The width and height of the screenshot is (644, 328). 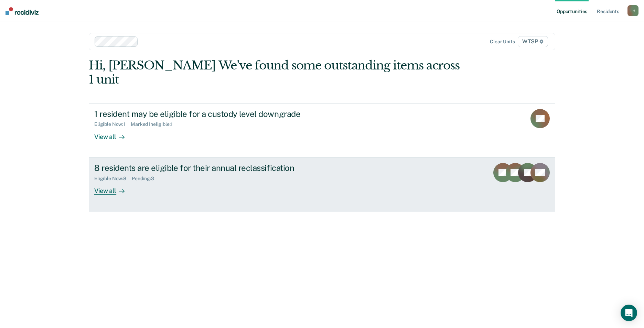 What do you see at coordinates (112, 179) in the screenshot?
I see `div: Eligible Now : 8` at bounding box center [112, 179].